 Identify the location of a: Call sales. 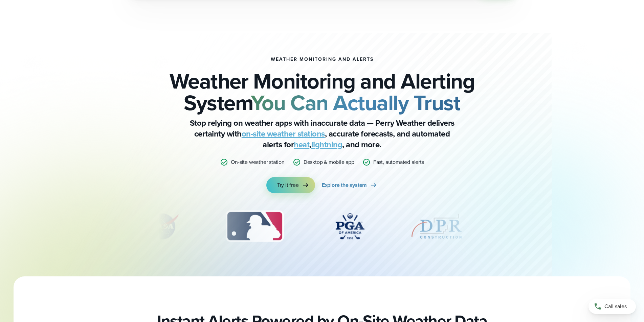
(613, 307).